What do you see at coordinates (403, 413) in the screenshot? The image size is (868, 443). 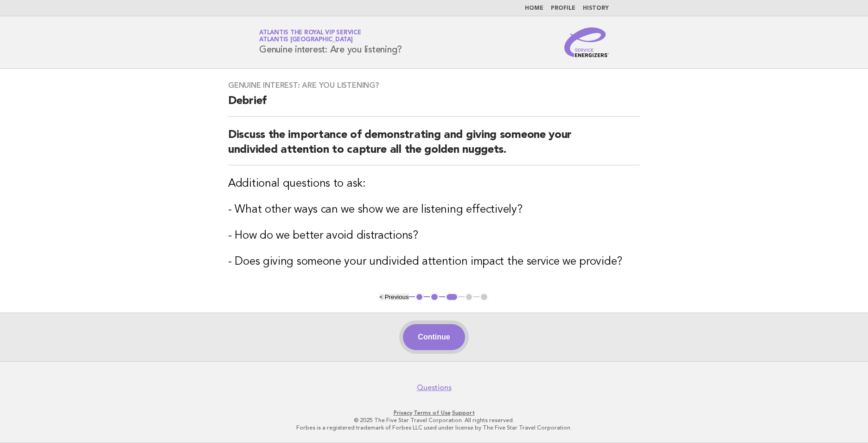 I see `a: Privacy` at bounding box center [403, 413].